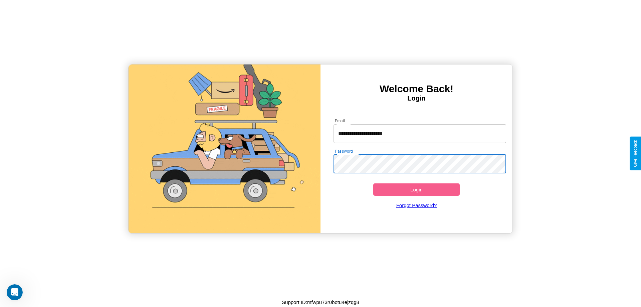 This screenshot has width=641, height=307. What do you see at coordinates (343, 151) in the screenshot?
I see `label: Password` at bounding box center [343, 151].